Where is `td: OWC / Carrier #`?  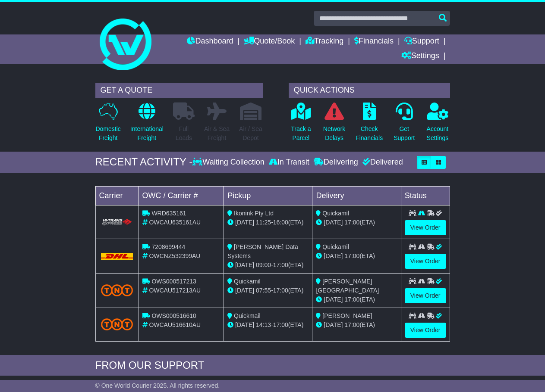
td: OWC / Carrier # is located at coordinates (181, 195).